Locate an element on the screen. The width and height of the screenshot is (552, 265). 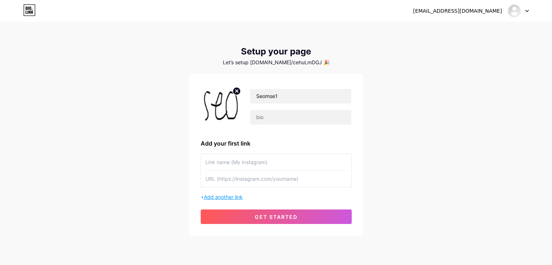
button: get started is located at coordinates (276, 217).